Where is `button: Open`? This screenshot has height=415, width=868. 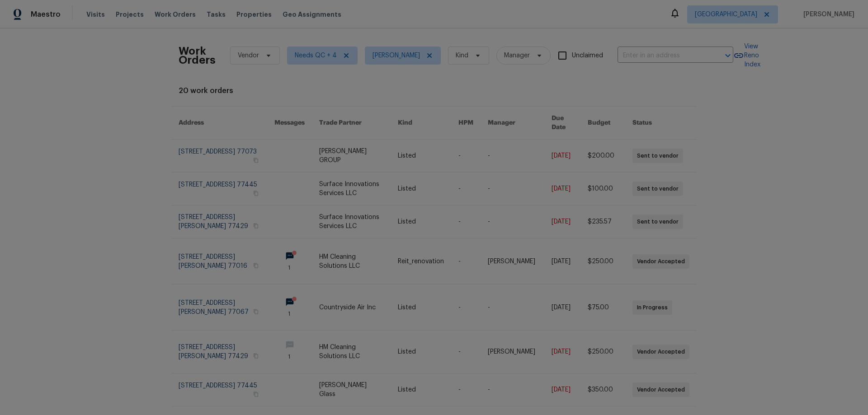
button: Open is located at coordinates (728, 56).